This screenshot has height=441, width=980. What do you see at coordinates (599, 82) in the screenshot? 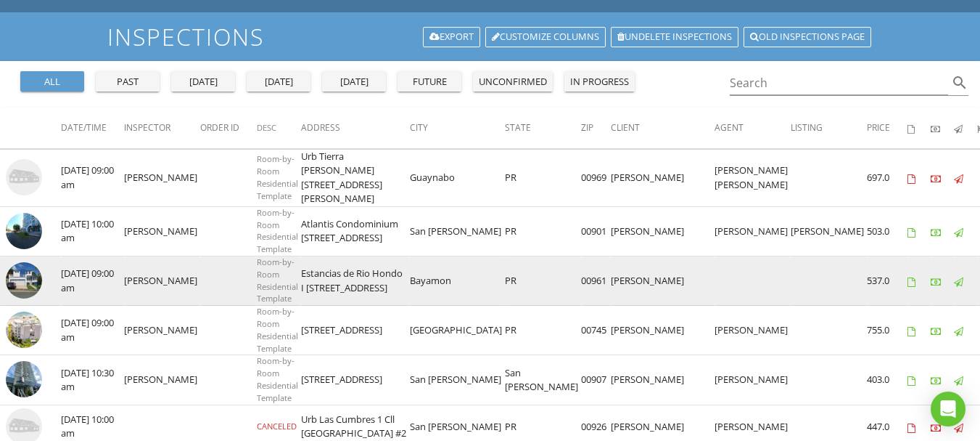
I see `button: in progress` at bounding box center [599, 82].